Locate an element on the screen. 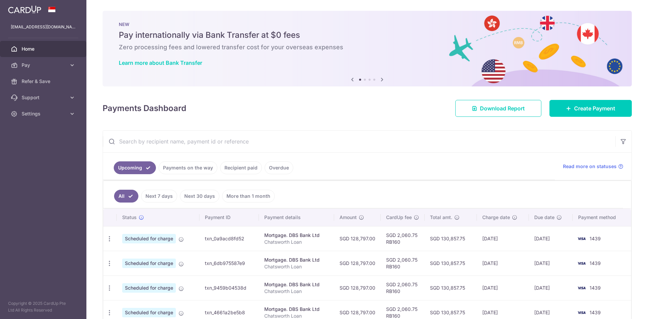 The width and height of the screenshot is (648, 319). span: Status is located at coordinates (129, 217).